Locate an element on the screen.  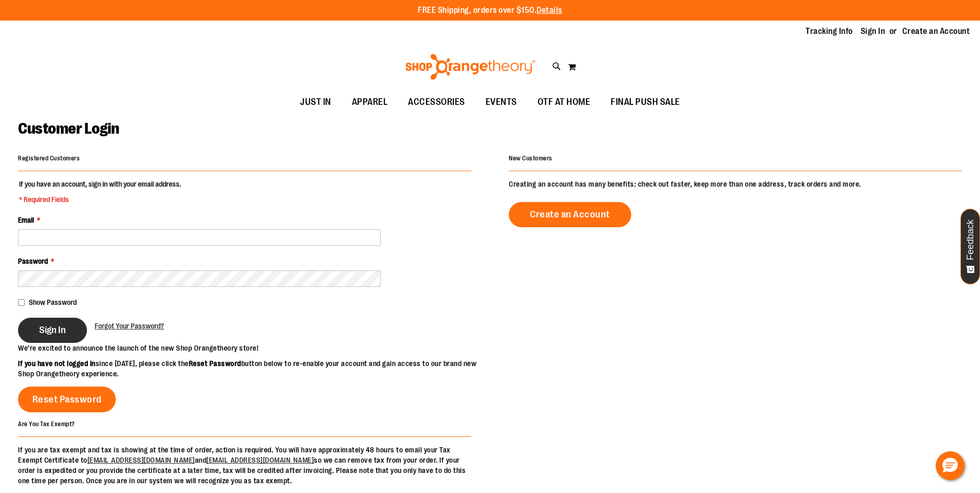
span: EVENTS is located at coordinates (501, 102).